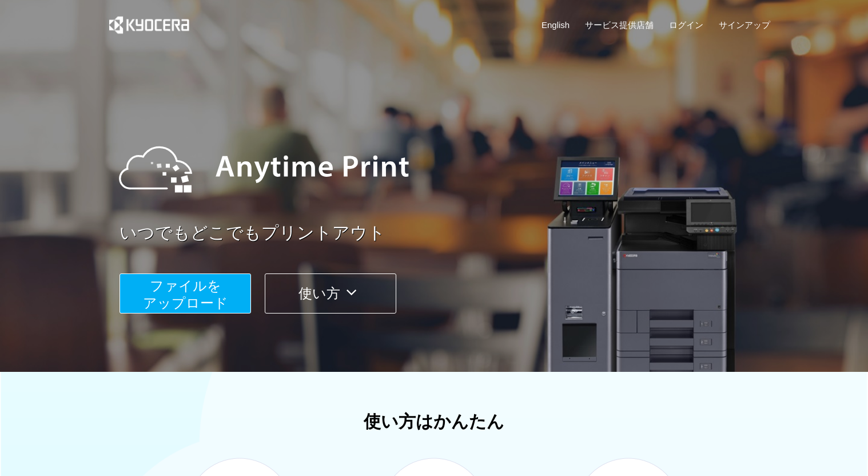  Describe the element at coordinates (555, 25) in the screenshot. I see `a: English` at that location.